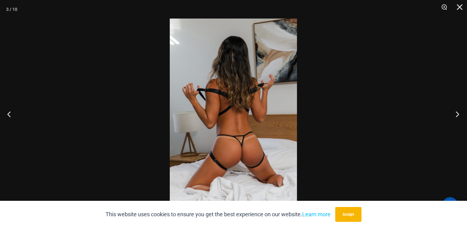  Describe the element at coordinates (233, 114) in the screenshot. I see `img: Truth or Dare Black 1905 Bodysuit 611 Micro 05` at that location.